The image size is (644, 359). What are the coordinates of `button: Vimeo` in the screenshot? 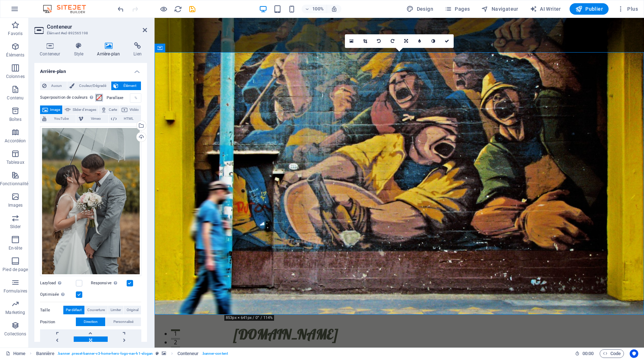 It's located at (92, 119).